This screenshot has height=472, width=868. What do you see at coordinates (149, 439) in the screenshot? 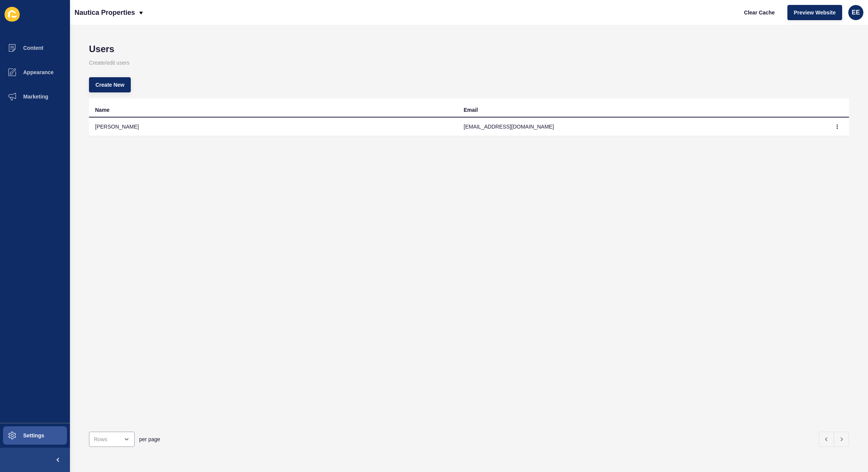
I see `span: per page` at bounding box center [149, 439].